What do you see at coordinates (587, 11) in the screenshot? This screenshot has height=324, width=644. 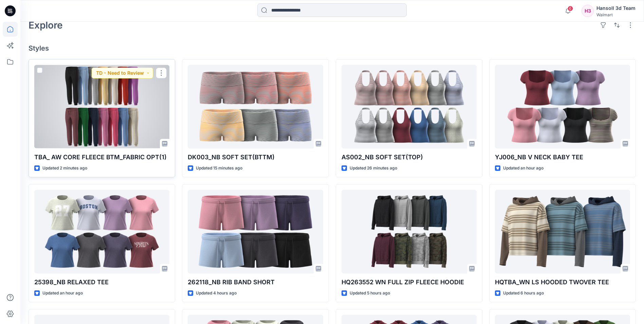 I see `div: H3` at bounding box center [587, 11].